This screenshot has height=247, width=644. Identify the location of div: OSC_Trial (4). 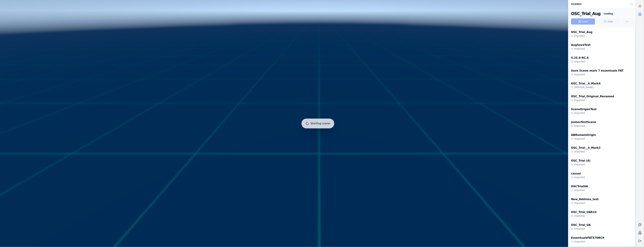
(581, 160).